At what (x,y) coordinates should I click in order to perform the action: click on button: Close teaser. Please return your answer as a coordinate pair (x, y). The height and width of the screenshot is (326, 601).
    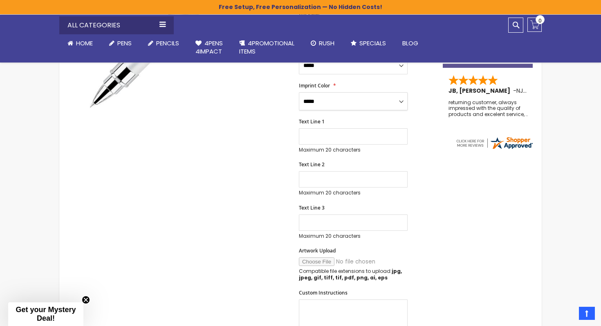
    Looking at the image, I should click on (86, 300).